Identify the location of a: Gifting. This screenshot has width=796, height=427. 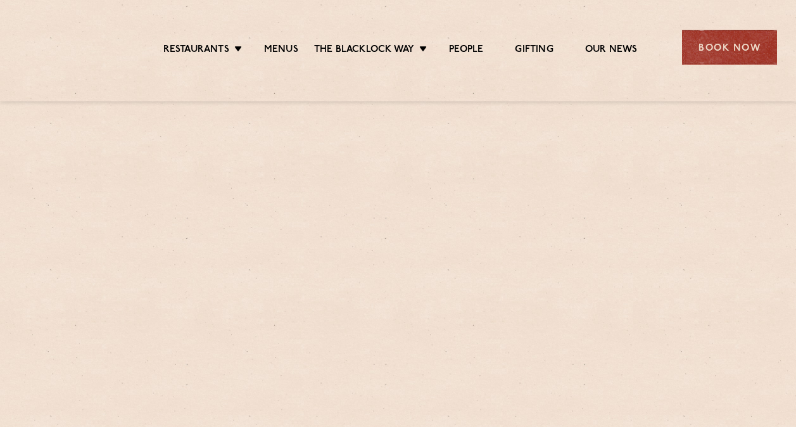
(534, 51).